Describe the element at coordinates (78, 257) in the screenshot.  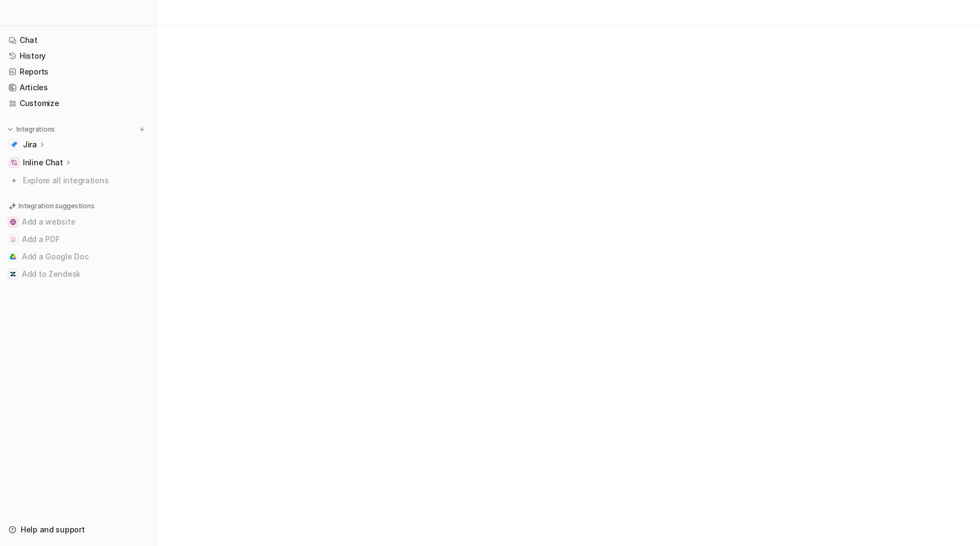
I see `button: Add a Google DocAdd a Google Doc` at that location.